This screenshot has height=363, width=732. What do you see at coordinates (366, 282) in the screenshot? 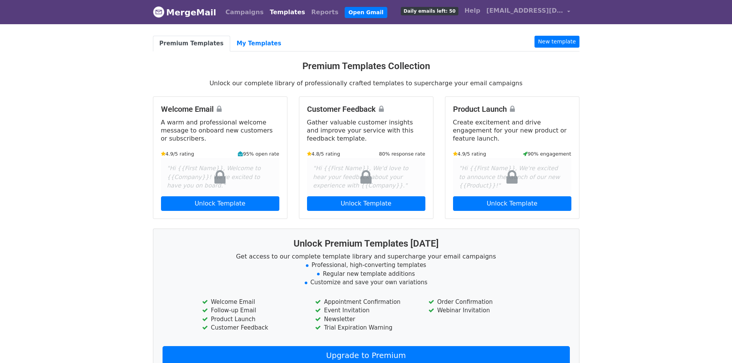
I see `li: Customize and save your own variations` at bounding box center [366, 282].